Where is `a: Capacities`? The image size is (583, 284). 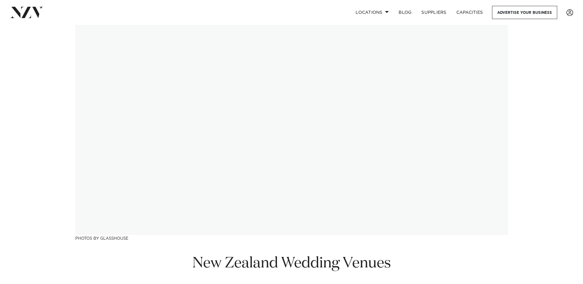 a: Capacities is located at coordinates (469, 12).